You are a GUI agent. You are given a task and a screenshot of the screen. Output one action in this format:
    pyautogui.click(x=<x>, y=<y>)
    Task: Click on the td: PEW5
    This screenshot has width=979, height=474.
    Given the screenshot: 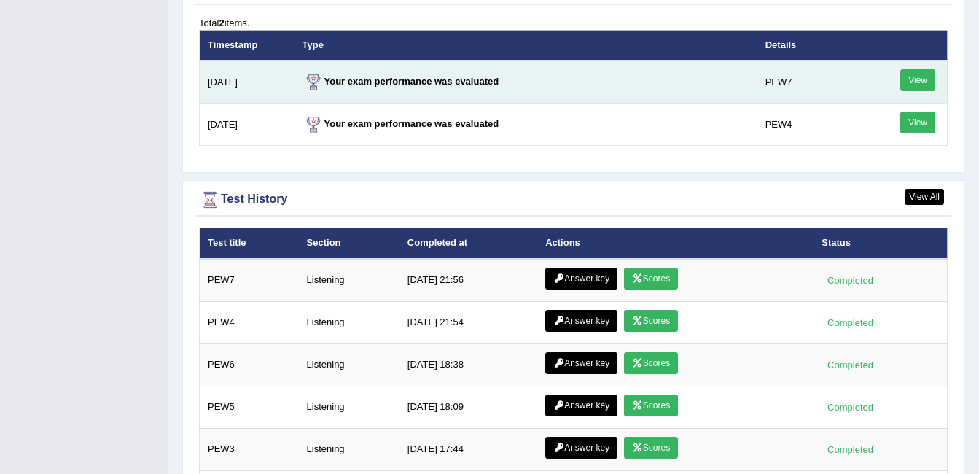 What is the action you would take?
    pyautogui.click(x=249, y=407)
    